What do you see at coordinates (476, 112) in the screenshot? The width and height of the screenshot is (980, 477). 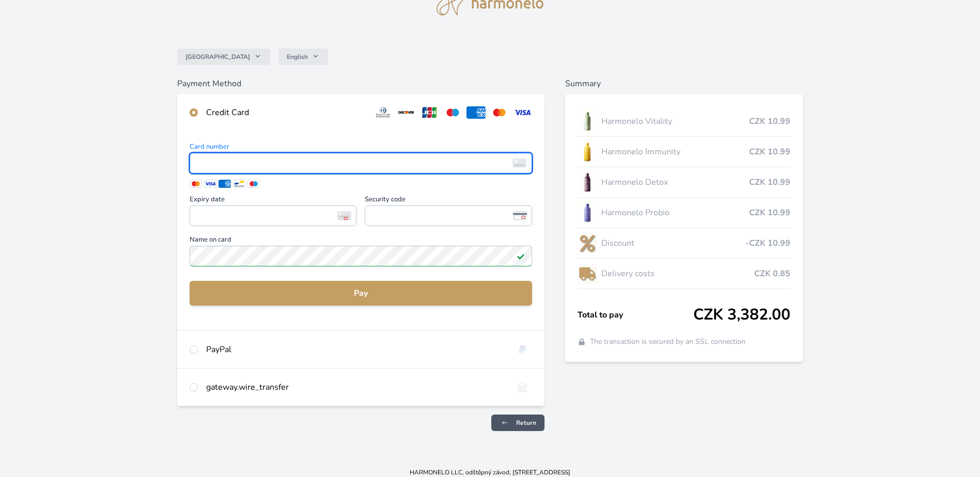 I see `img: amex.svg` at bounding box center [476, 112].